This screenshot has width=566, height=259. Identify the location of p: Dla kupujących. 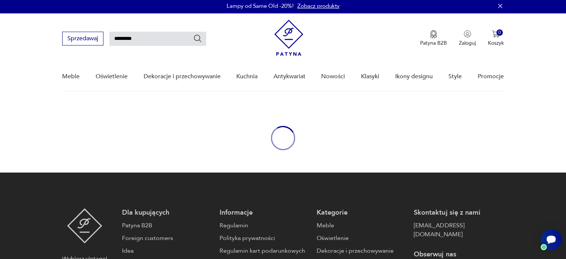
(167, 212).